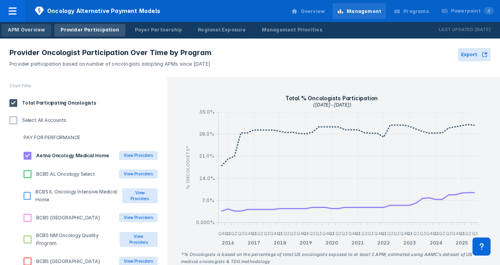 The image size is (500, 265). I want to click on a: Provider Participation, so click(90, 30).